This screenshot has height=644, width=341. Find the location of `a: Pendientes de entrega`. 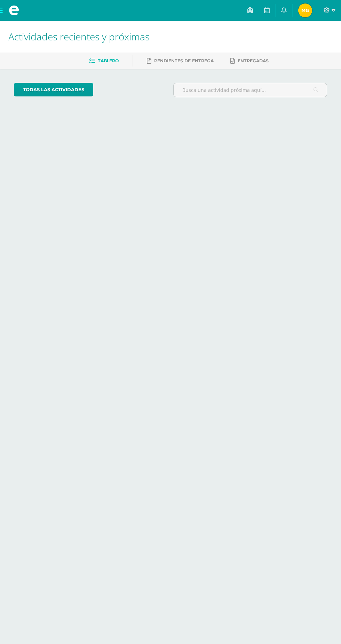

a: Pendientes de entrega is located at coordinates (180, 61).